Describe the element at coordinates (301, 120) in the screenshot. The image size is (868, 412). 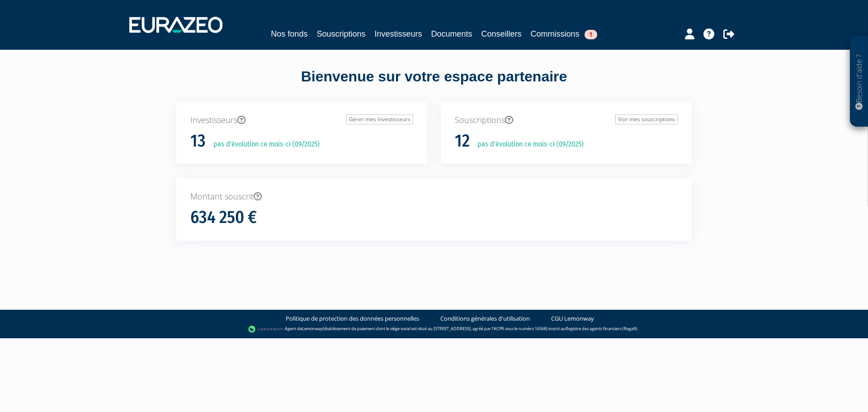
I see `p: Investisseurs` at that location.